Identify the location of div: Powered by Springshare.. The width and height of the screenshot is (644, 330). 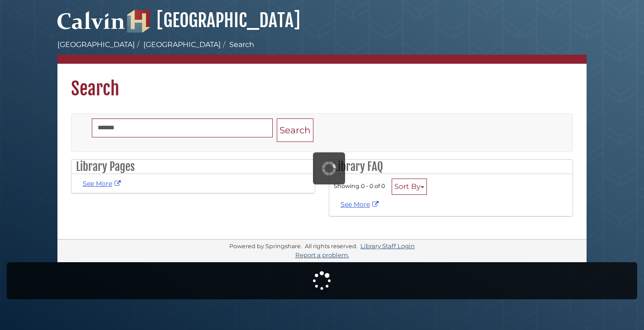
(265, 246).